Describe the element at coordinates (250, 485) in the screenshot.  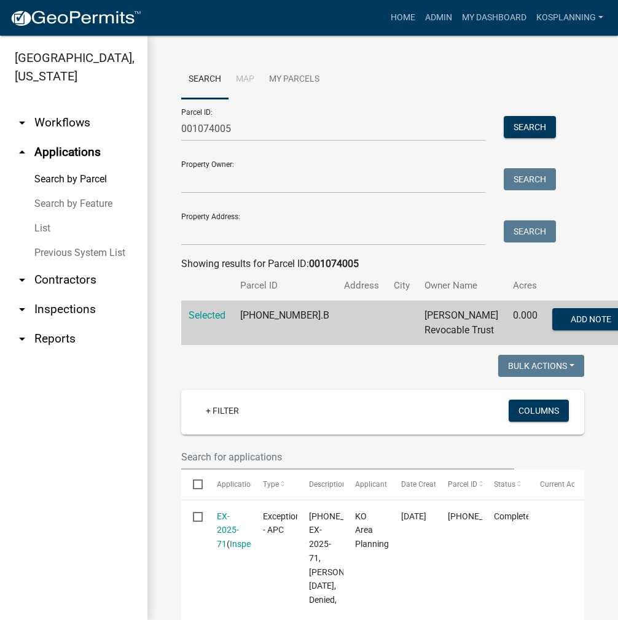
I see `span: Application Number` at that location.